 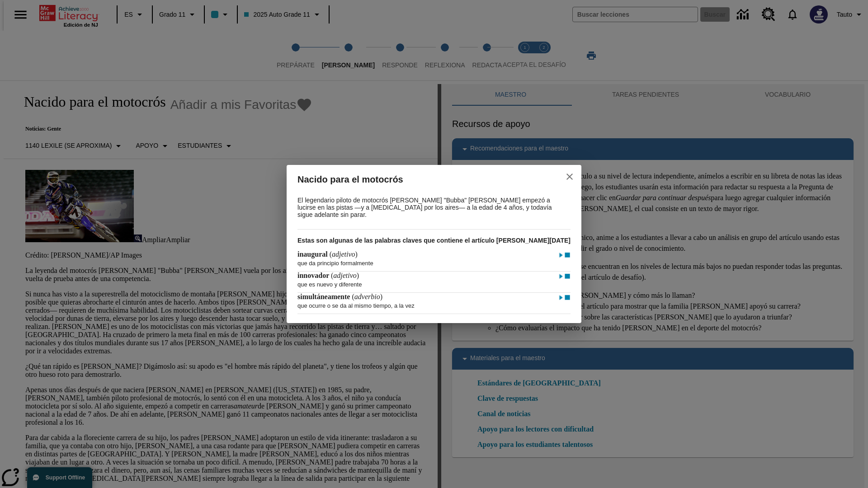 What do you see at coordinates (561, 277) in the screenshot?
I see `img: Reproducir - innovador` at bounding box center [561, 277].